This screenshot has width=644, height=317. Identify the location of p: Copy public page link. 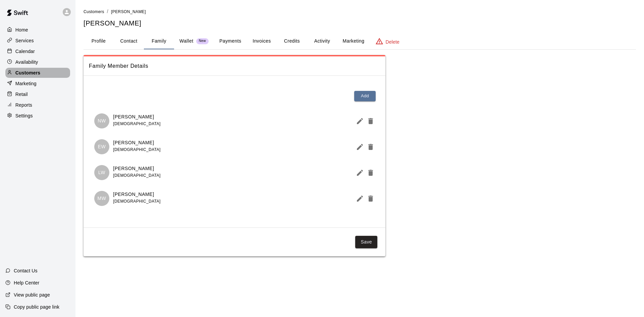
(37, 307).